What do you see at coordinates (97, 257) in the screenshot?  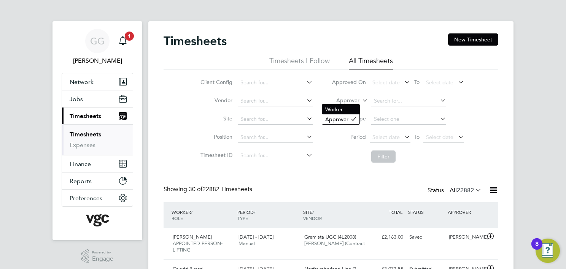 I see `a: Powered byEngage` at bounding box center [97, 257].